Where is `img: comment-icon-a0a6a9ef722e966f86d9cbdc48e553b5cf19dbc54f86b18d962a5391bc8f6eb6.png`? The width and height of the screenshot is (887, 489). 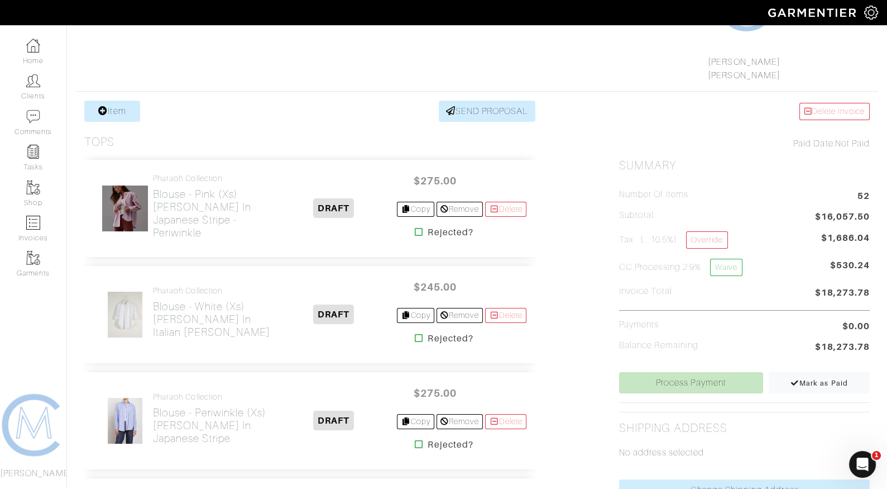 img: comment-icon-a0a6a9ef722e966f86d9cbdc48e553b5cf19dbc54f86b18d962a5391bc8f6eb6.png is located at coordinates (33, 116).